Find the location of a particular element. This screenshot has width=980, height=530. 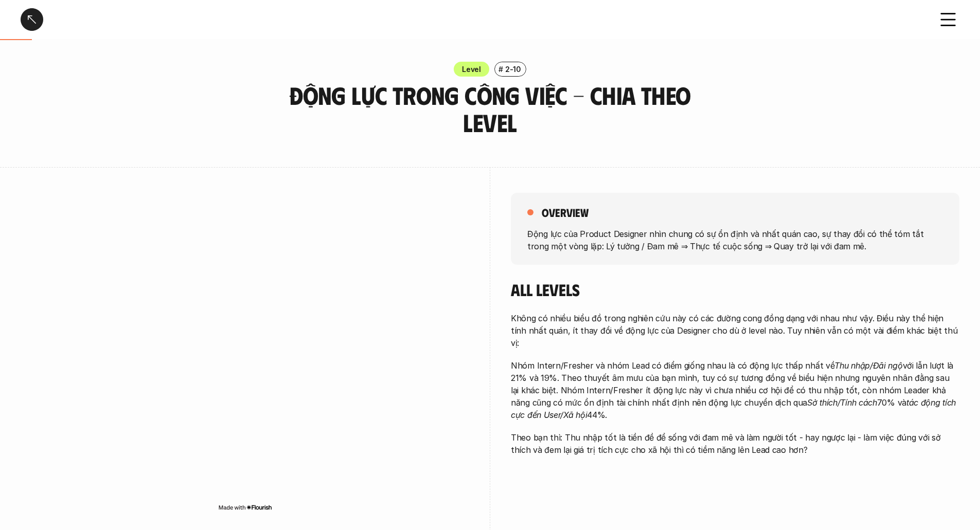

p: 2-10 is located at coordinates (513, 69).